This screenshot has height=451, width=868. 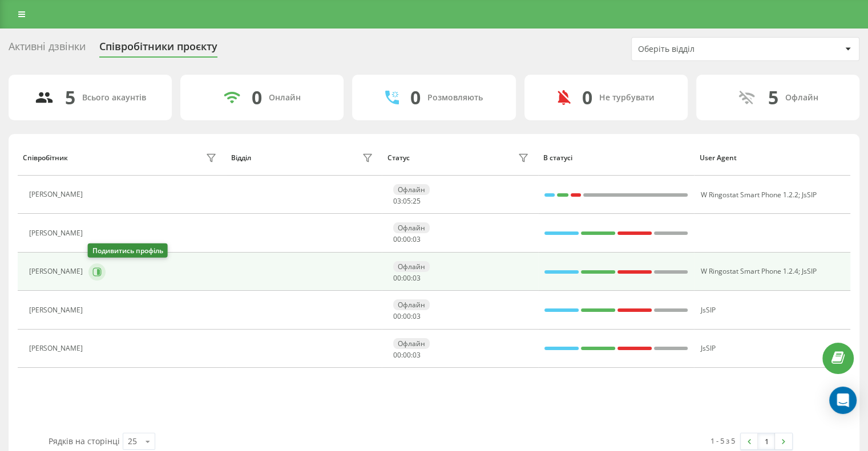 What do you see at coordinates (767, 441) in the screenshot?
I see `a: 1` at bounding box center [767, 441].